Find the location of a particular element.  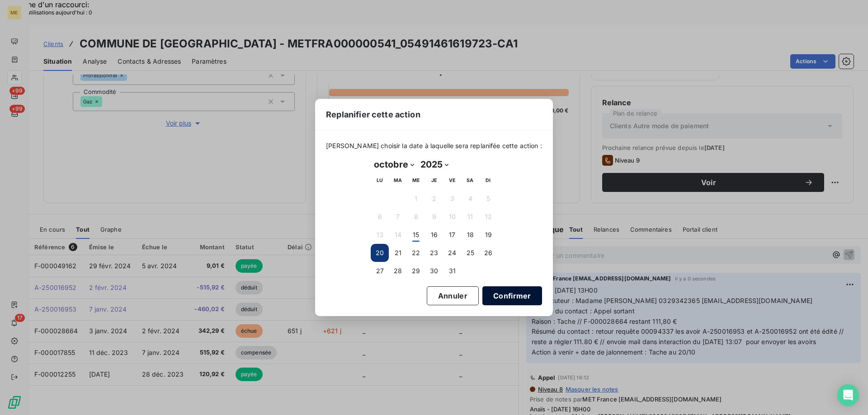

button: 7 is located at coordinates (398, 217).